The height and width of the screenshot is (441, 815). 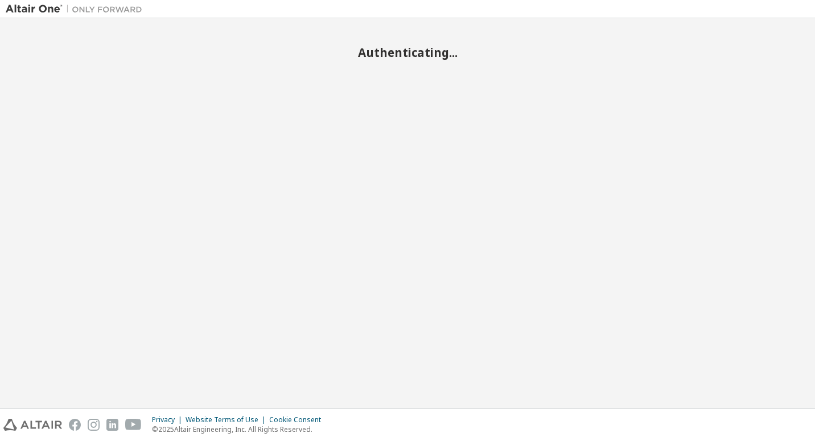 What do you see at coordinates (75, 424) in the screenshot?
I see `img: facebook.svg` at bounding box center [75, 424].